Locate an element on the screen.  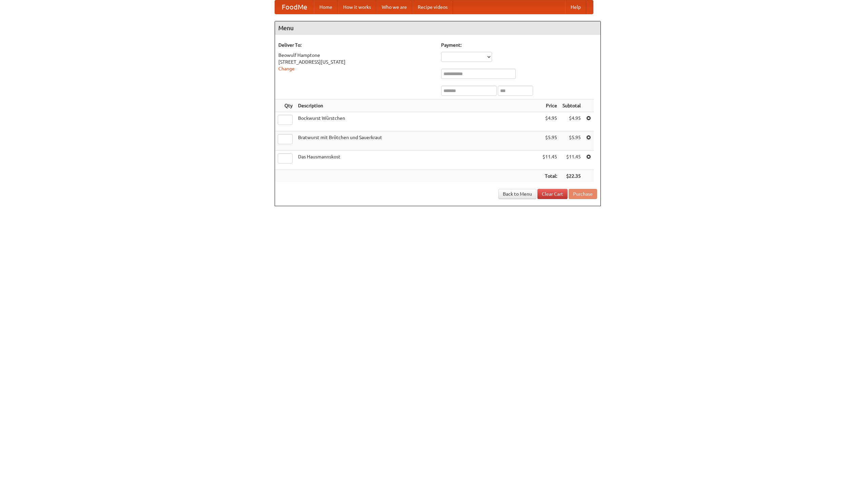
button: Purchase is located at coordinates (583, 194).